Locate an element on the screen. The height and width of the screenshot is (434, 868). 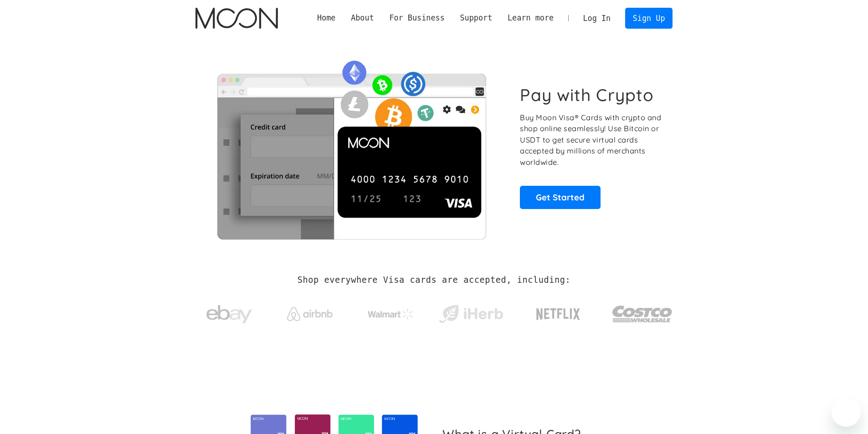
img: Netflix is located at coordinates (558, 314).